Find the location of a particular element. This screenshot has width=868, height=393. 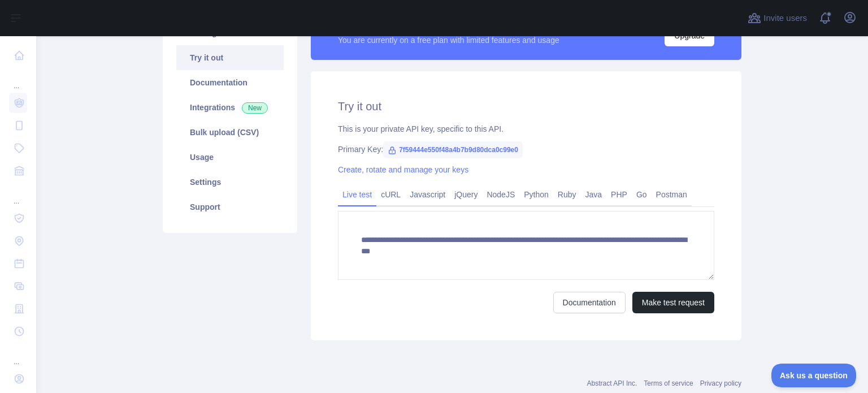

a: Live test is located at coordinates (357, 195).